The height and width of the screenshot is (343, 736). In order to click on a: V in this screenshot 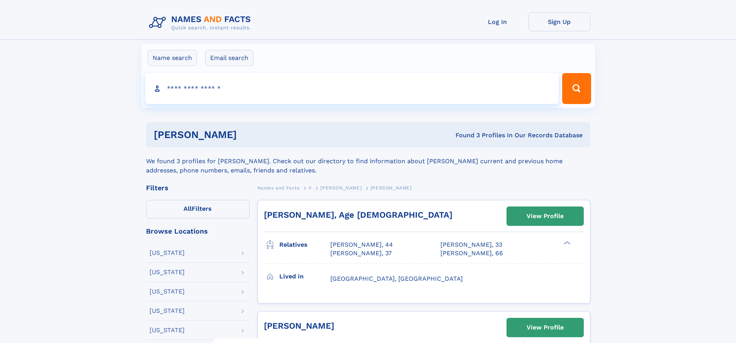, I will do `click(310, 187)`.